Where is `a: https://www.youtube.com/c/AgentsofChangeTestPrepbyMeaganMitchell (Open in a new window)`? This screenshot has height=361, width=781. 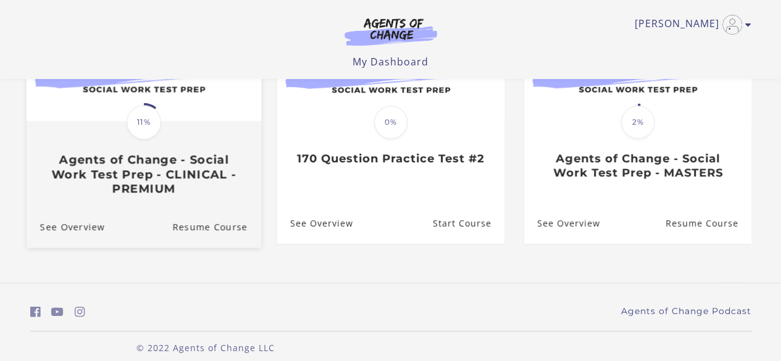 a: https://www.youtube.com/c/AgentsofChangeTestPrepbyMeaganMitchell (Open in a new window) is located at coordinates (57, 312).